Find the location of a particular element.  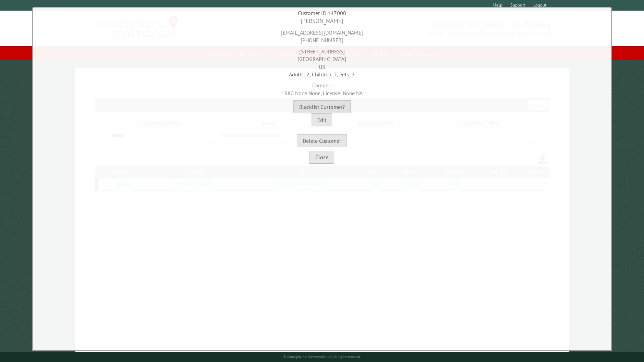

span: 1980 None None, License: None NA is located at coordinates (322, 94).